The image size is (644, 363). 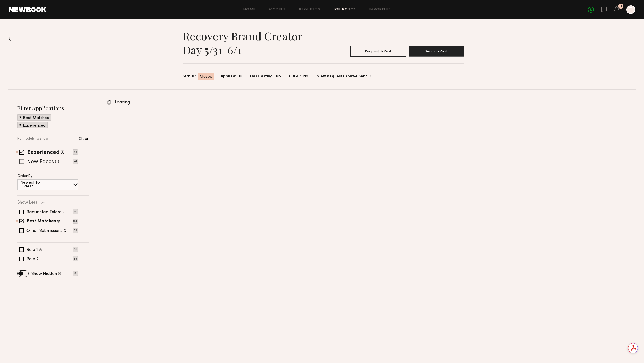 What do you see at coordinates (75, 249) in the screenshot?
I see `p: 31` at bounding box center [75, 249].